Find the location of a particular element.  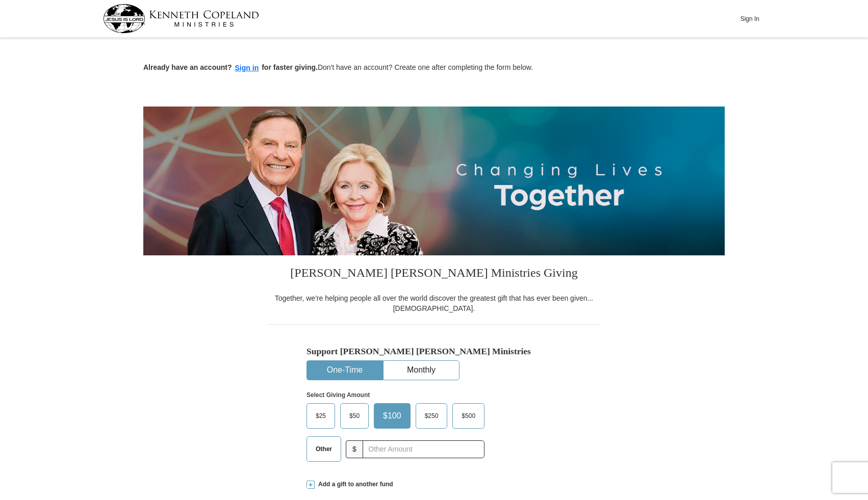

span: $50 is located at coordinates (355, 416).